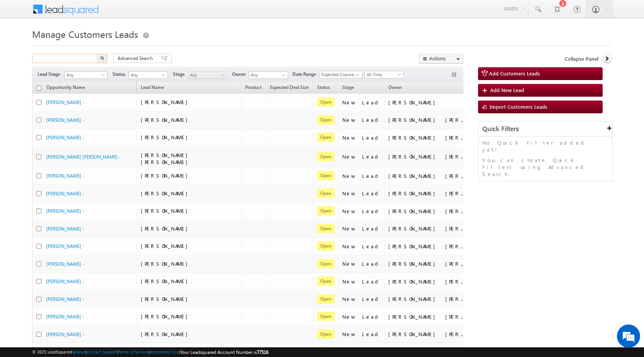  What do you see at coordinates (101, 352) in the screenshot?
I see `a: Contact Support` at bounding box center [101, 352].